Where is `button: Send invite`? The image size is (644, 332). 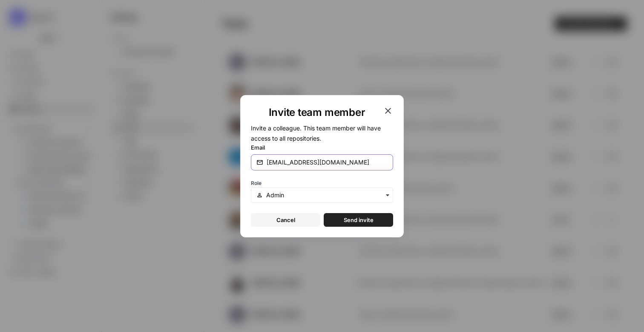
button: Send invite is located at coordinates (358, 220).